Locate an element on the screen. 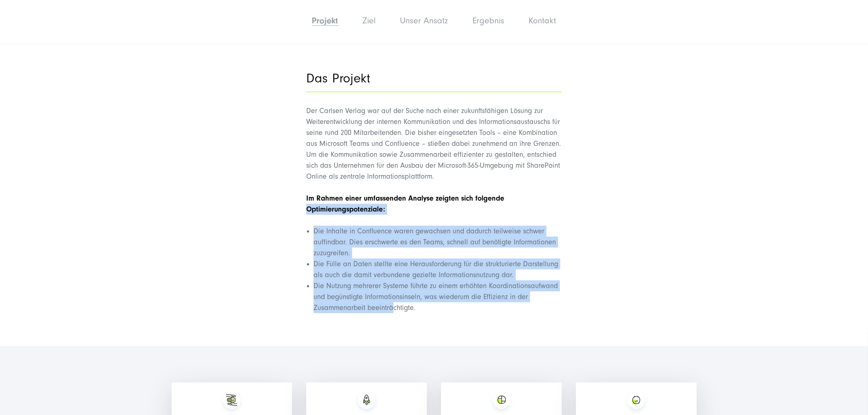 The height and width of the screenshot is (415, 868). li: Die Nutzung mehrerer Systeme führte zu einem erhöhten Koordinationsaufwand und begünstigte Inform... is located at coordinates (437, 296).